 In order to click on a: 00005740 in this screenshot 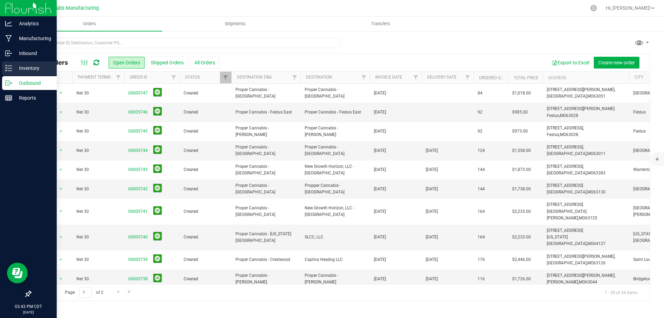, I will do `click(138, 237)`.